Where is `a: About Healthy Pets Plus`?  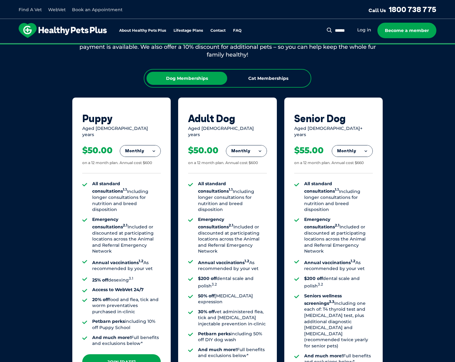
a: About Healthy Pets Plus is located at coordinates (142, 30).